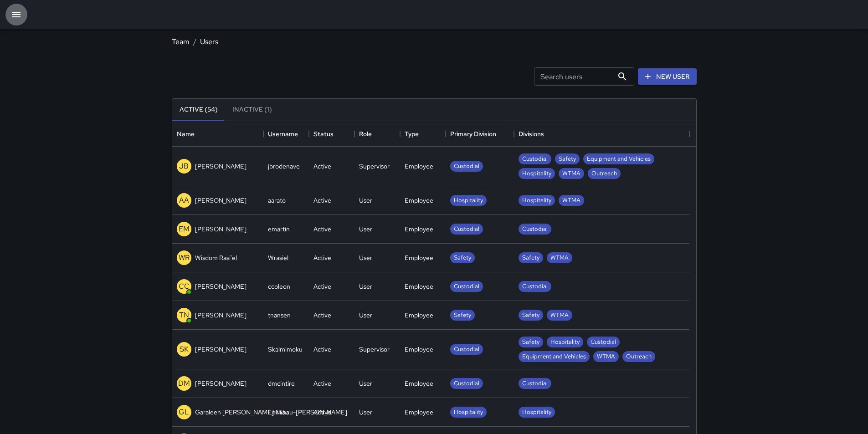 The image size is (868, 434). Describe the element at coordinates (184, 200) in the screenshot. I see `p: AA` at that location.